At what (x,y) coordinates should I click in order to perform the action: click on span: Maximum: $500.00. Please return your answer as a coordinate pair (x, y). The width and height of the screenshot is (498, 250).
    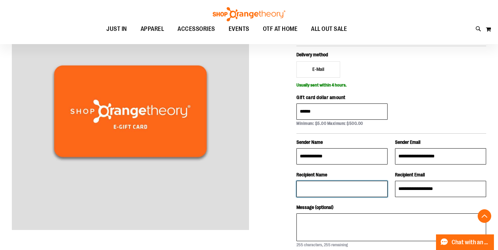
    Looking at the image, I should click on (345, 123).